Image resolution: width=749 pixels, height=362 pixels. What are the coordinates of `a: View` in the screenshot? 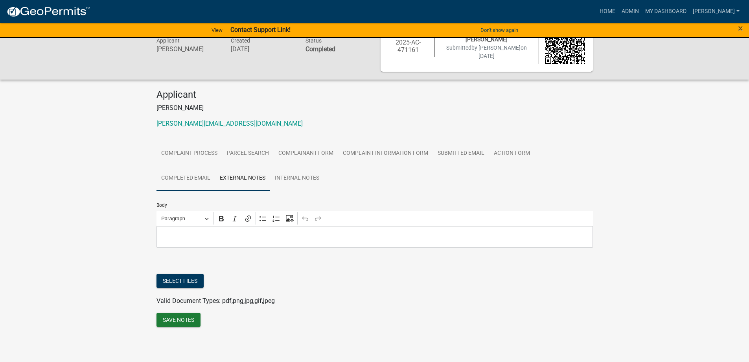 It's located at (217, 30).